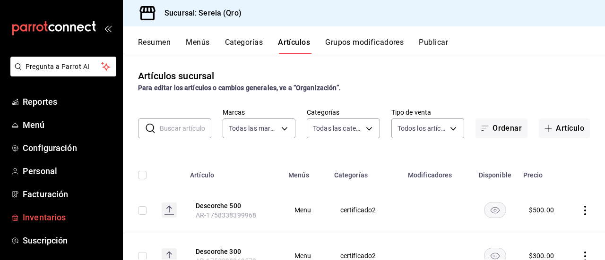 Image resolution: width=605 pixels, height=260 pixels. I want to click on span: Suscripción, so click(68, 240).